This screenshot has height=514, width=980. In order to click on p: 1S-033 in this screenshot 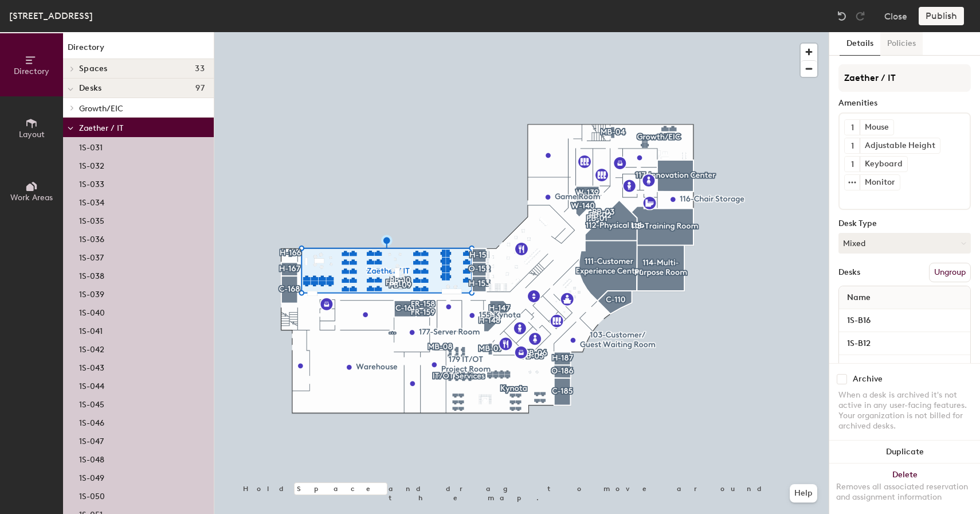, I will do `click(92, 182)`.